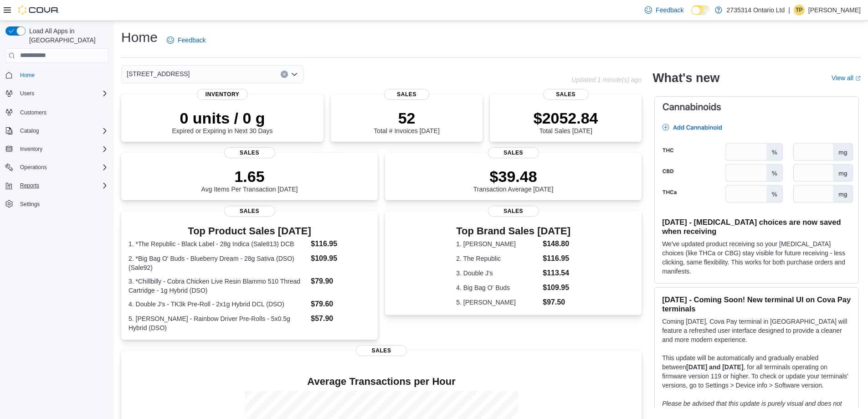  I want to click on h2: What's new, so click(686, 78).